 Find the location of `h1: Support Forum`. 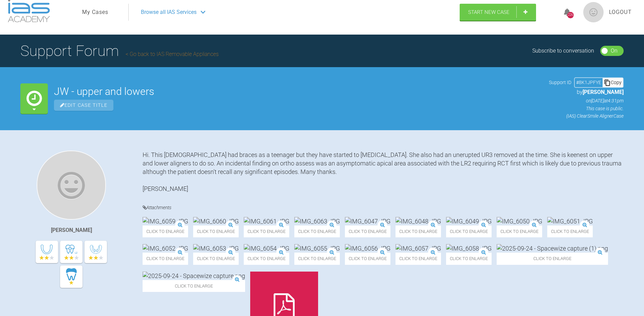

h1: Support Forum is located at coordinates (120, 51).